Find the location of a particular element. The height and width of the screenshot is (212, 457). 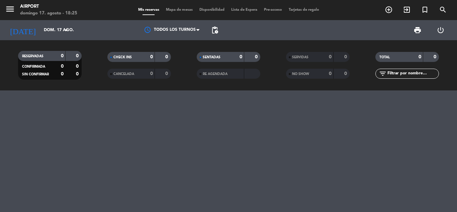

i: turned_in_not is located at coordinates (424, 10).